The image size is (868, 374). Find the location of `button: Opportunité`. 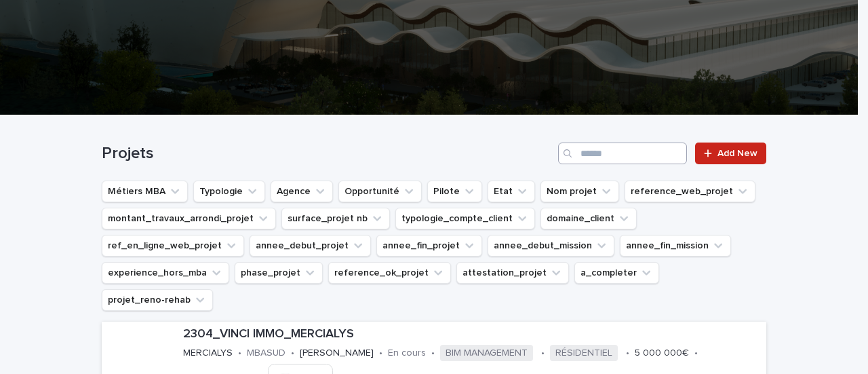

button: Opportunité is located at coordinates (380, 191).